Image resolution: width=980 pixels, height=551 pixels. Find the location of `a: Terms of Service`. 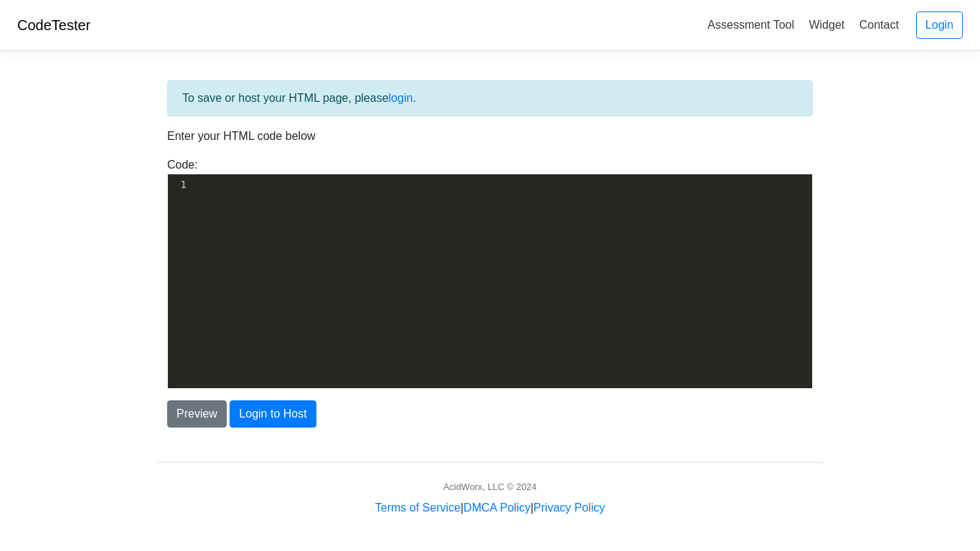

a: Terms of Service is located at coordinates (417, 507).